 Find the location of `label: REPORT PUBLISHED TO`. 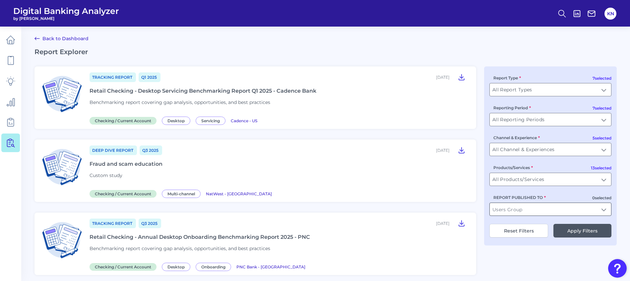

label: REPORT PUBLISHED TO is located at coordinates (520, 197).